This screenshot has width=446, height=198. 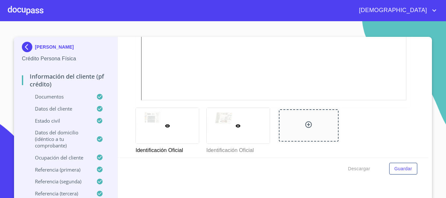 What do you see at coordinates (359, 169) in the screenshot?
I see `button: Descargar` at bounding box center [359, 169].